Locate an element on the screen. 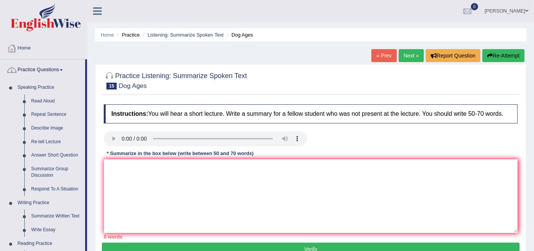  a: Describe Image is located at coordinates (56, 128).